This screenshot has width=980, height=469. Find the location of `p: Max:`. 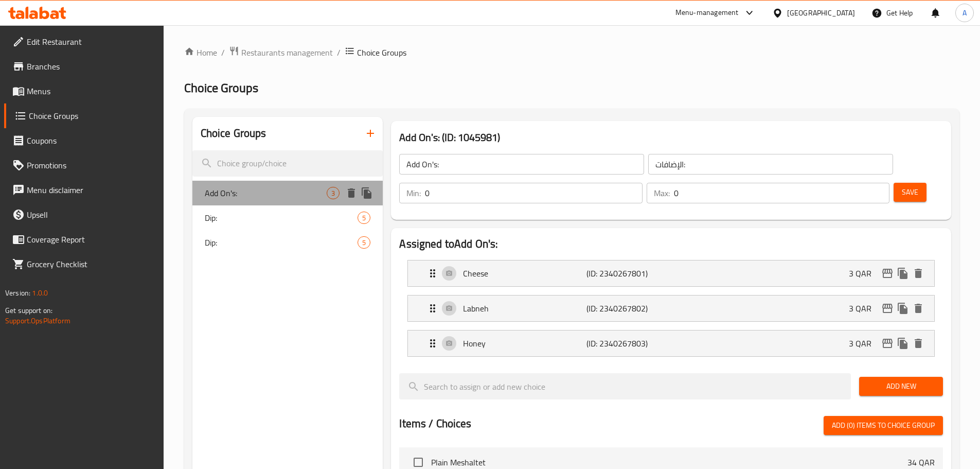

p: Max: is located at coordinates (662, 193).